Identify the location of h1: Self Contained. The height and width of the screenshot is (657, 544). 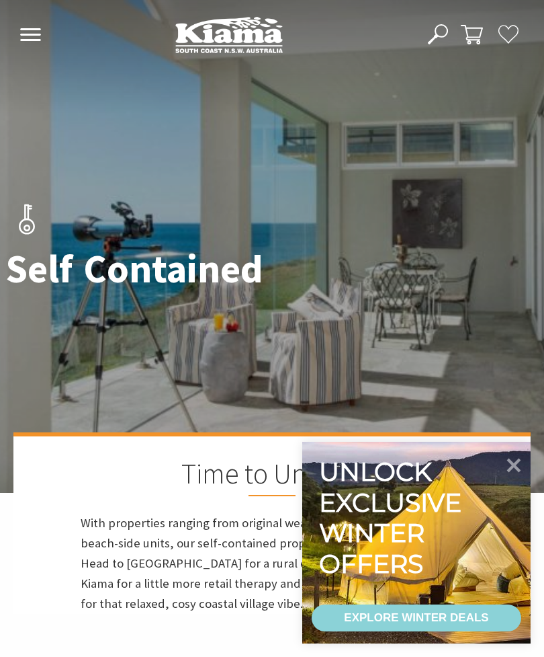
(195, 268).